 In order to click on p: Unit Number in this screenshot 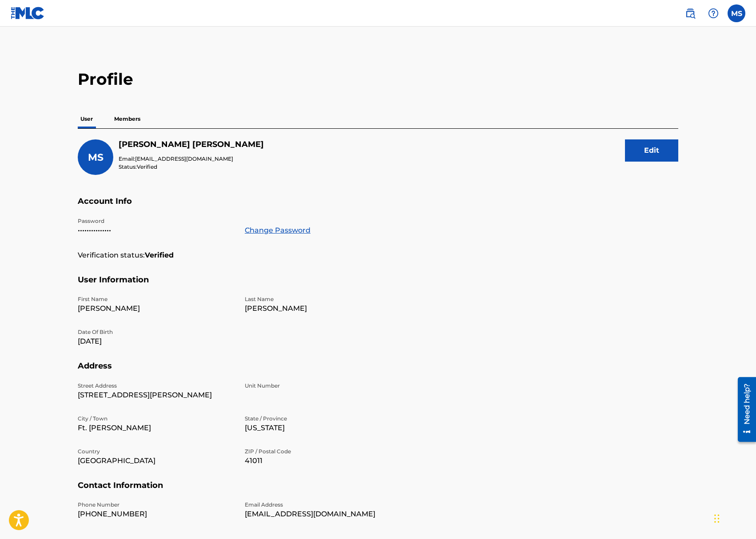, I will do `click(323, 386)`.